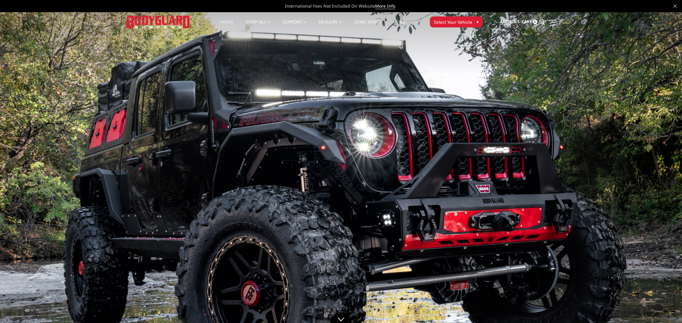 This screenshot has height=323, width=682. What do you see at coordinates (526, 22) in the screenshot?
I see `span: Cart` at bounding box center [526, 22].